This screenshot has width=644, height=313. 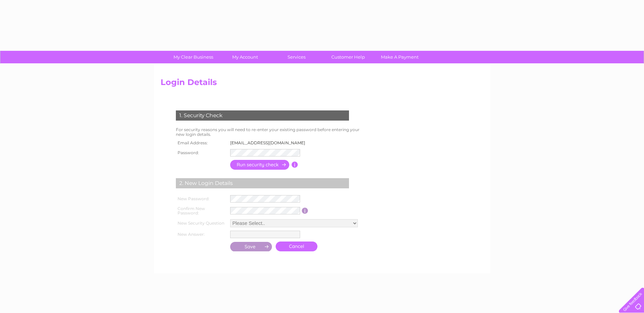 What do you see at coordinates (201, 199) in the screenshot?
I see `th: New Password:` at bounding box center [201, 199].